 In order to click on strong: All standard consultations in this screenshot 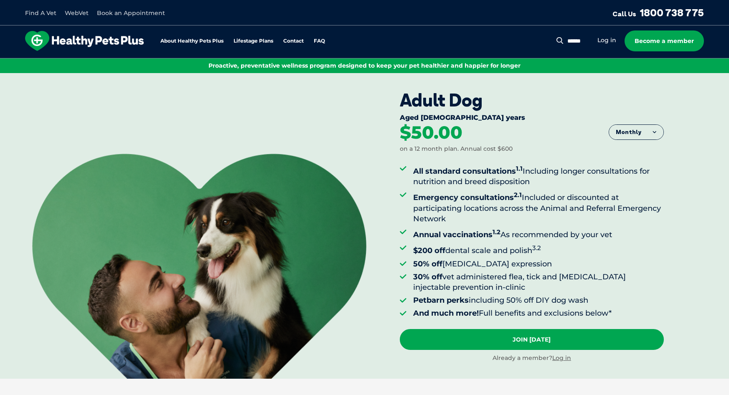, I will do `click(468, 171)`.